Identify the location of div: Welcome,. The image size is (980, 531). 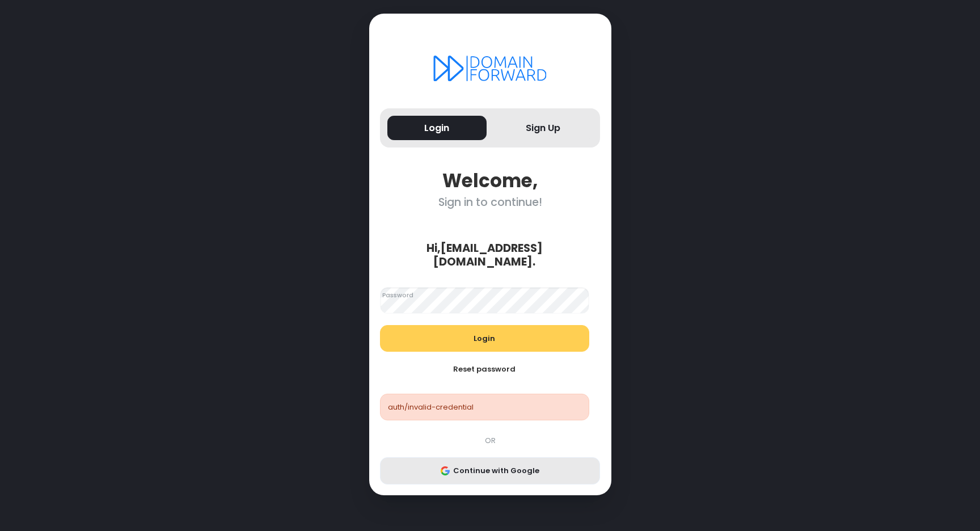
(490, 180).